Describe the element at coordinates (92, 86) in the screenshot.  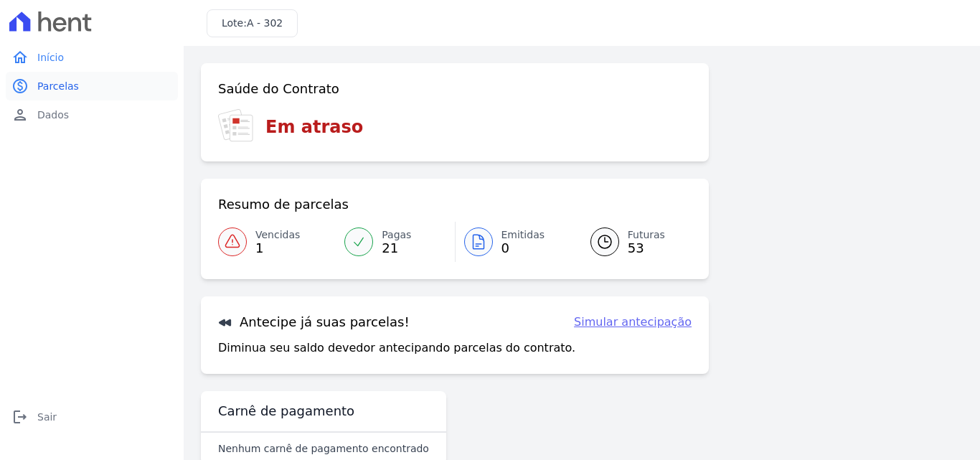
I see `a: paidParcelas` at that location.